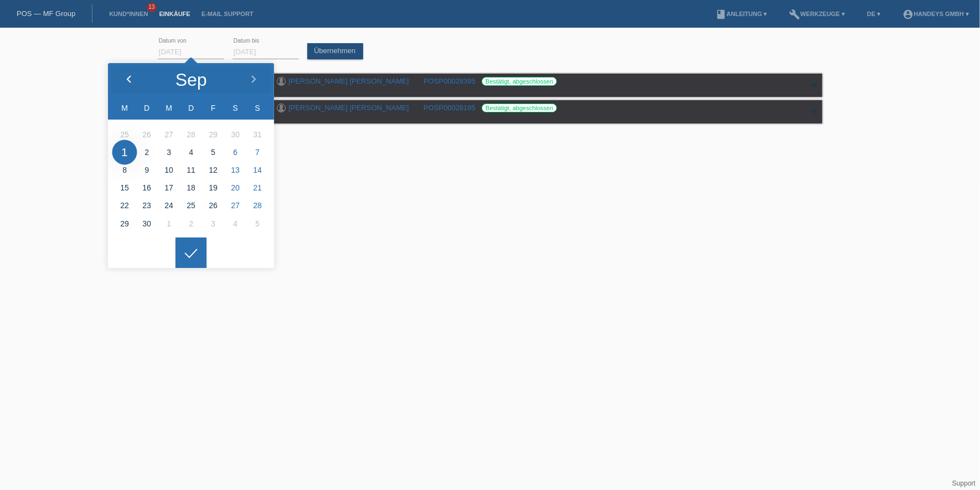  What do you see at coordinates (228, 14) in the screenshot?
I see `a: E-Mail Support` at bounding box center [228, 14].